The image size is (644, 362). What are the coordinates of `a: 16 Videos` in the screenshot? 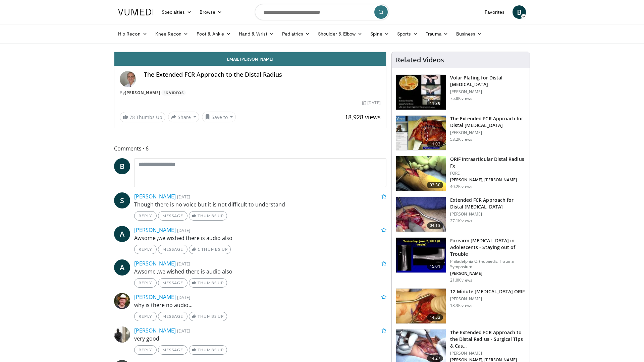 It's located at (173, 93).